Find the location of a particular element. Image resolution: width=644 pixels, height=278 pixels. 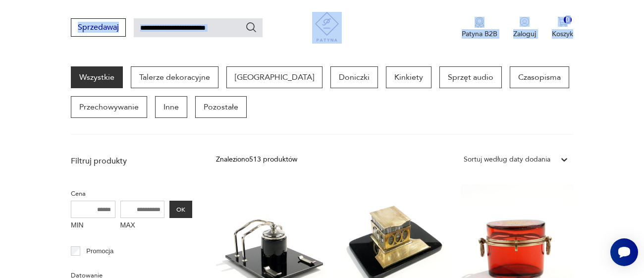

p: Kinkiety is located at coordinates (409, 77).